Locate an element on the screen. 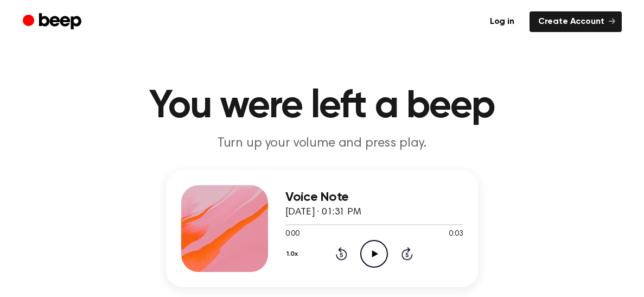 This screenshot has height=297, width=644. p: Turn up your volume and press play. is located at coordinates (322, 143).